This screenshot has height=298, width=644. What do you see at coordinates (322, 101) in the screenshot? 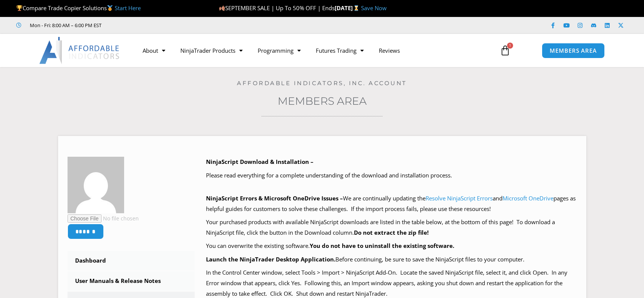
I see `a: Members Area` at bounding box center [322, 101].